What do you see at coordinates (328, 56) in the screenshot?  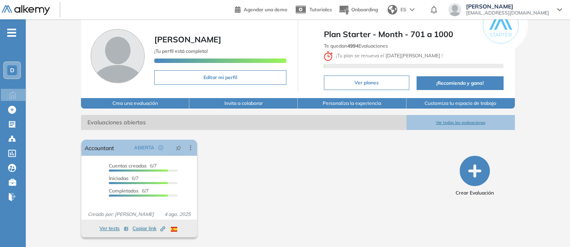 I see `img: clock-svg` at bounding box center [328, 56].